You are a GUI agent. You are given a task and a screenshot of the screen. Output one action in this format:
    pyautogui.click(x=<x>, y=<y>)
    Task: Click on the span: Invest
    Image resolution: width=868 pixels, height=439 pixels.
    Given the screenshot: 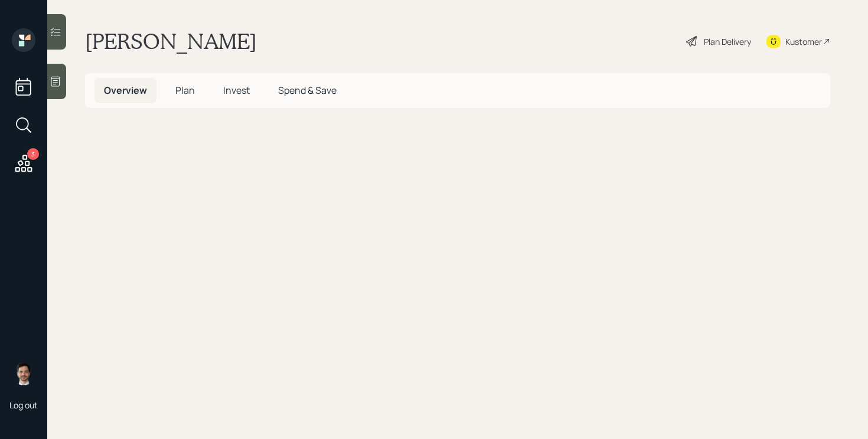 What is the action you would take?
    pyautogui.click(x=236, y=90)
    